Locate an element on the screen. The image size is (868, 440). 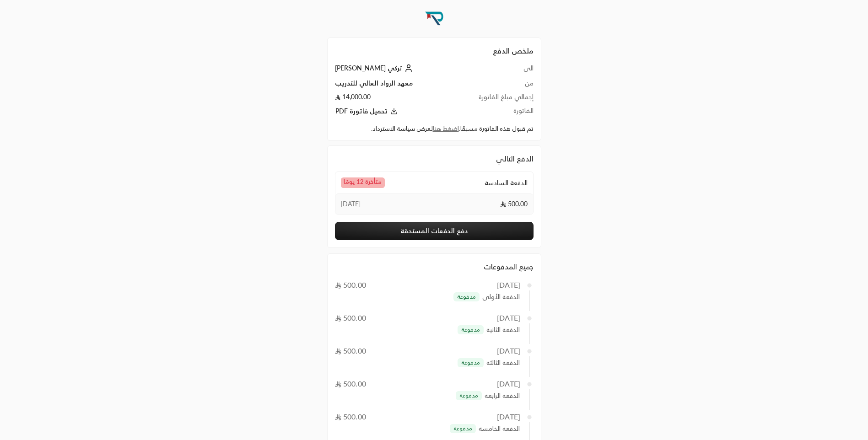
span: متأخرة 12 يومًا is located at coordinates (363, 183).